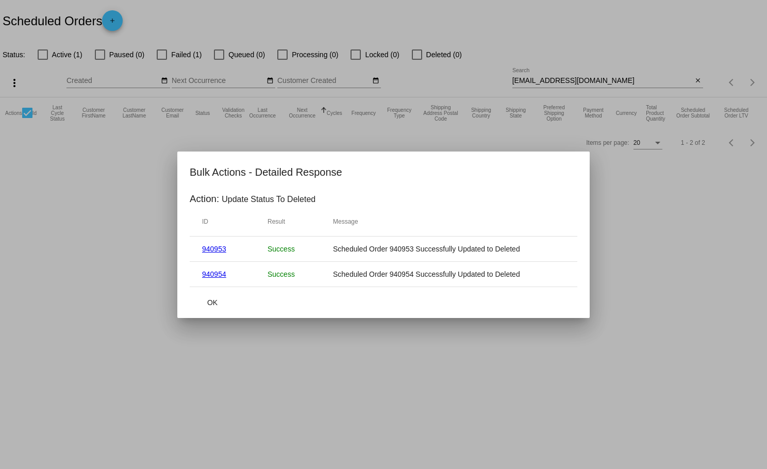 The height and width of the screenshot is (469, 767). What do you see at coordinates (384, 172) in the screenshot?
I see `h2: Bulk Actions - Detailed Response` at bounding box center [384, 172].